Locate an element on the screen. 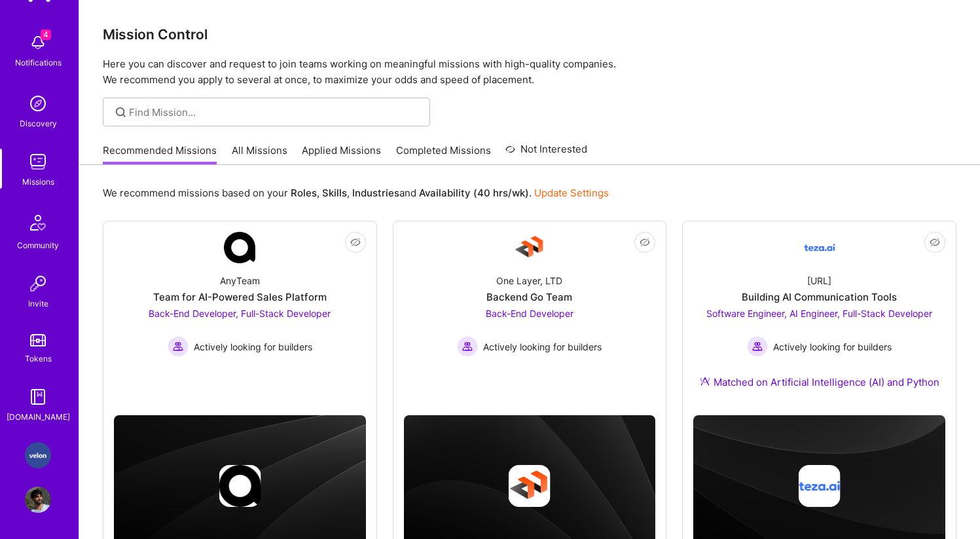  a: User Avatar is located at coordinates (38, 500).